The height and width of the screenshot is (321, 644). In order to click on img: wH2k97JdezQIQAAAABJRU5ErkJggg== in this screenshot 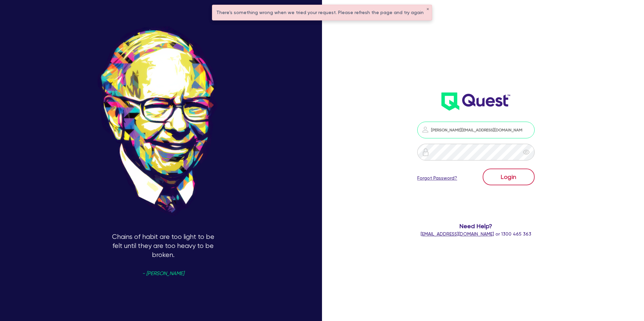, I will do `click(476, 102)`.